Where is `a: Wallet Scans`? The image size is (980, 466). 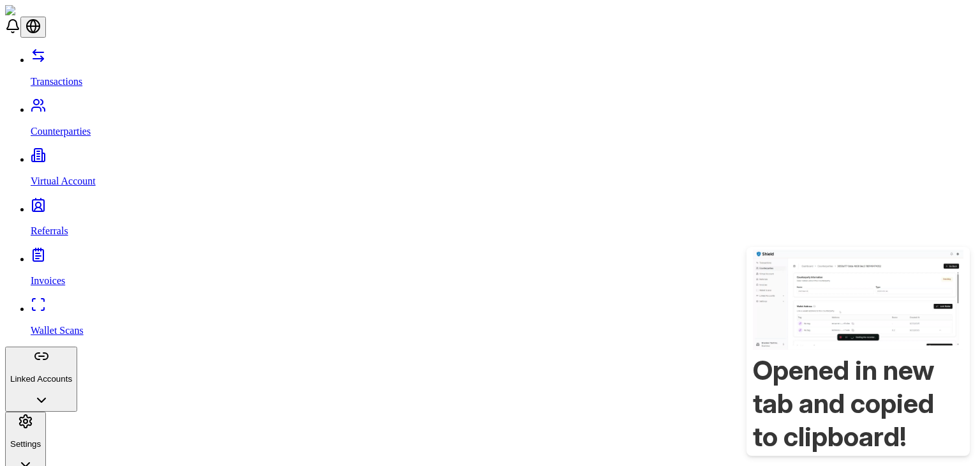 a: Wallet Scans is located at coordinates (503, 320).